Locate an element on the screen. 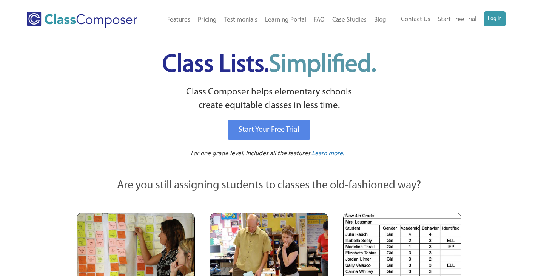 Image resolution: width=538 pixels, height=276 pixels. a: Learn more. is located at coordinates (328, 154).